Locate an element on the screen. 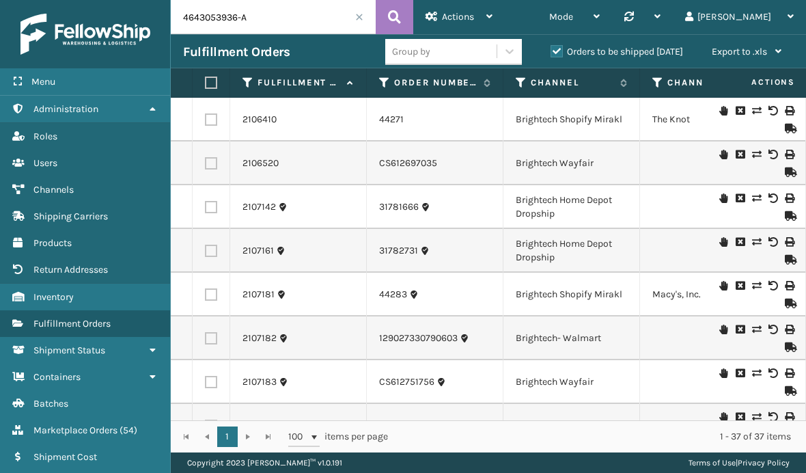 Image resolution: width=806 pixels, height=473 pixels. span: Return Addresses is located at coordinates (70, 269).